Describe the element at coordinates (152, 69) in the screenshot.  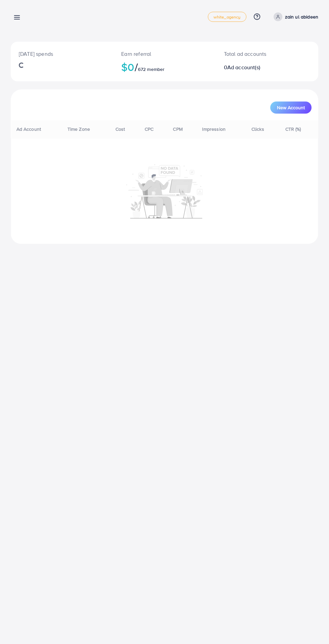
I see `span: 672 member` at that location.